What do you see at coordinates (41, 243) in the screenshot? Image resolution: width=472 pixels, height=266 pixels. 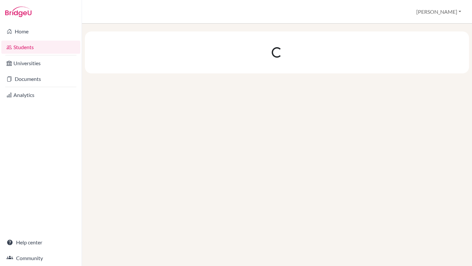 I see `a: Help center` at bounding box center [41, 243].